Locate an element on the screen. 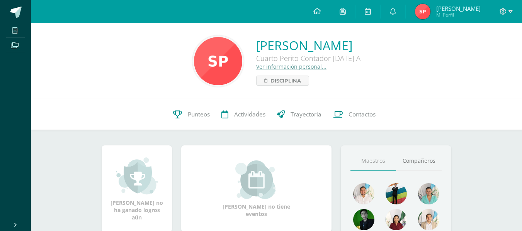 Image resolution: width=522 pixels, height=231 pixels. a: Maestros is located at coordinates (373, 161).